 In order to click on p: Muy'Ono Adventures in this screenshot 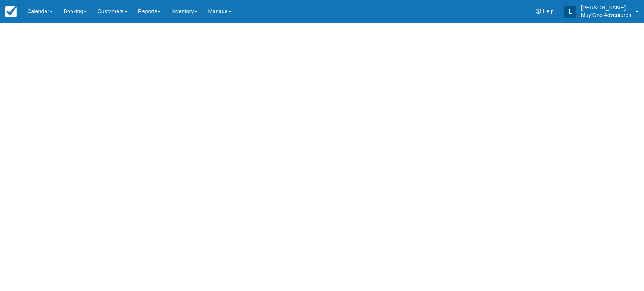, I will do `click(606, 15)`.